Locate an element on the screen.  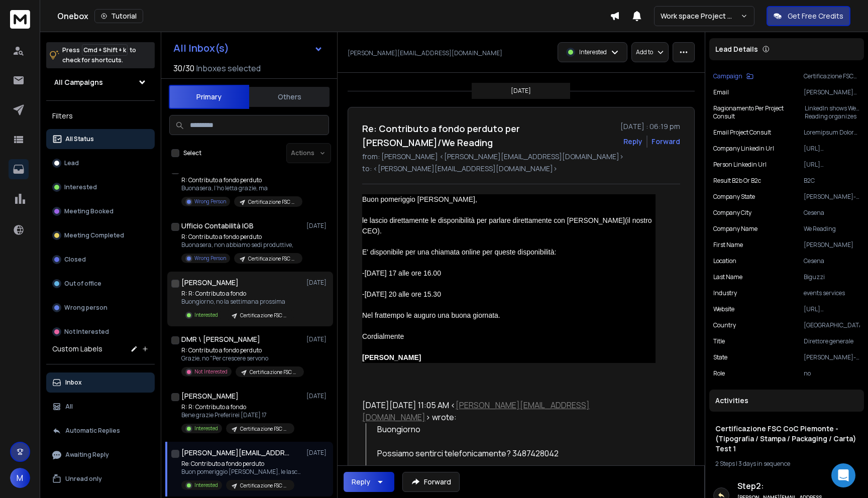
button: Lead is located at coordinates (100, 163).